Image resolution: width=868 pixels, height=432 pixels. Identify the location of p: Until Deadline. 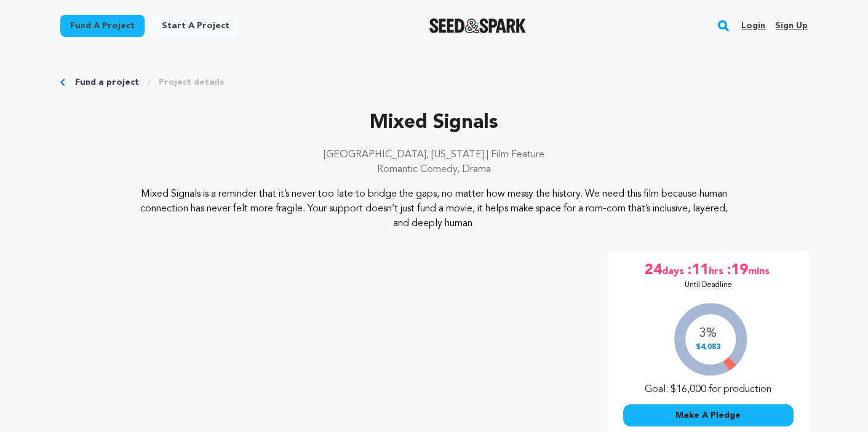
(708, 285).